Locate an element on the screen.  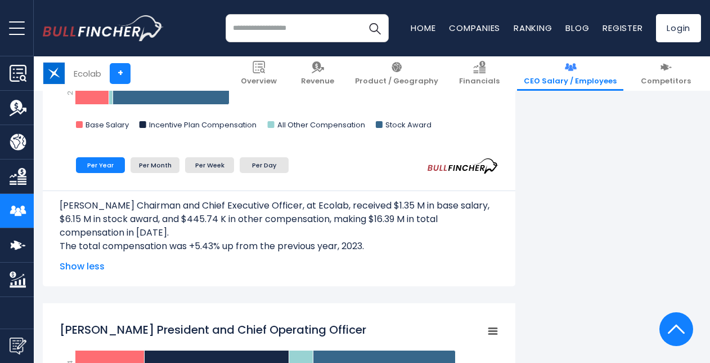
a: Home is located at coordinates (423, 28).